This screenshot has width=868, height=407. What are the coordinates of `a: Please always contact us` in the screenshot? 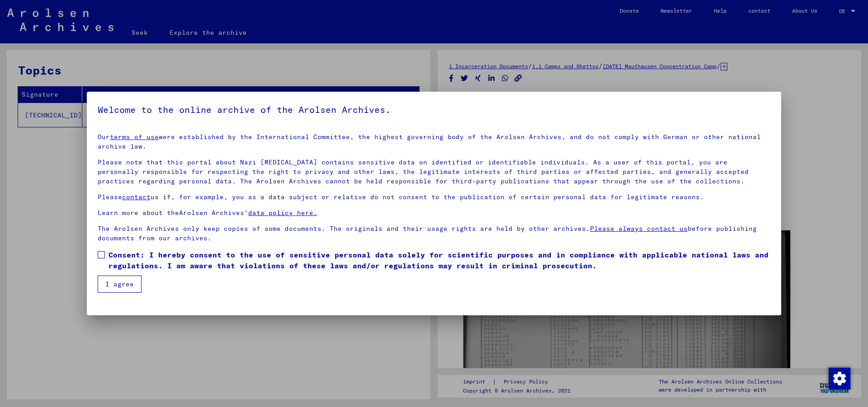 It's located at (639, 229).